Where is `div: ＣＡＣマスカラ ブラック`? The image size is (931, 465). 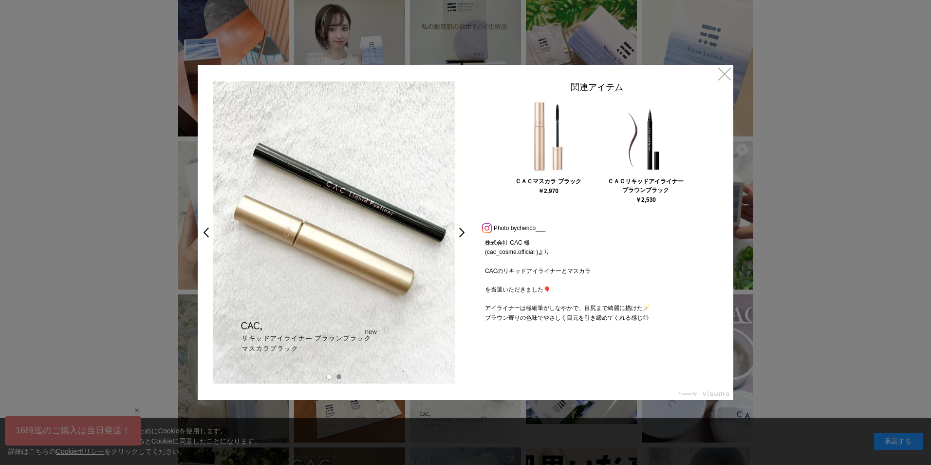
div: ＣＡＣマスカラ ブラック is located at coordinates (549, 181).